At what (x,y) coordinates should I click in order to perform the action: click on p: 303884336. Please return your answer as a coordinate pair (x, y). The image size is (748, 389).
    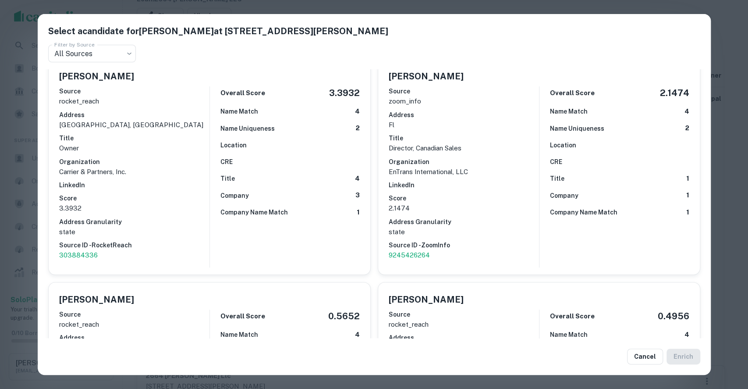
    Looking at the image, I should click on (134, 255).